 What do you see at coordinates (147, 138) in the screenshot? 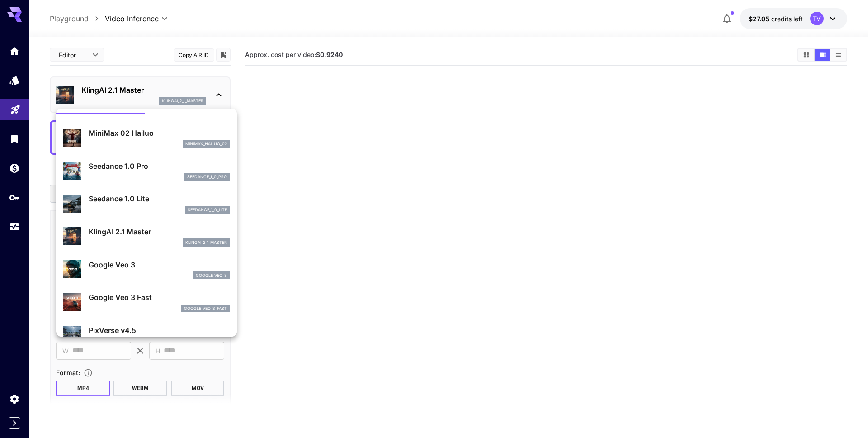
I see `div: MiniMax 02 Hailuominimax_hailuo_02` at bounding box center [147, 138].